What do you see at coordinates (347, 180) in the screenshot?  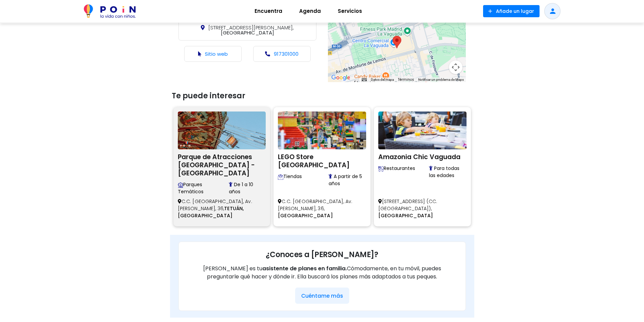 I see `span: A partir de 5 años` at bounding box center [347, 180].